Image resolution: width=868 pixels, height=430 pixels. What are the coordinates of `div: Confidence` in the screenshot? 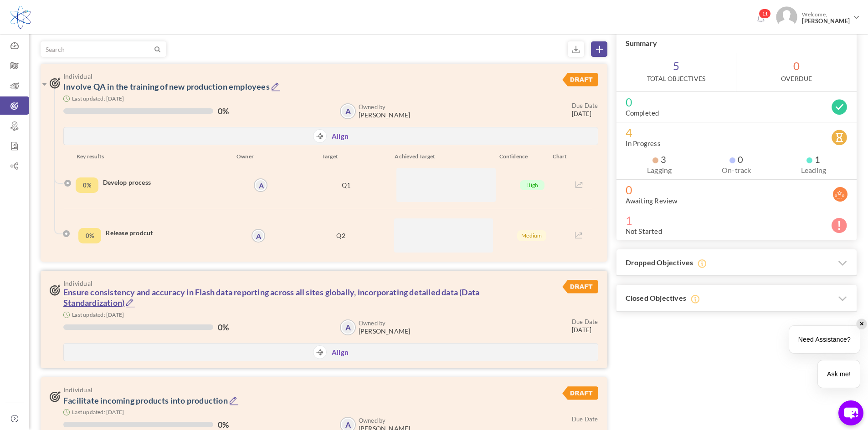 It's located at (520, 156).